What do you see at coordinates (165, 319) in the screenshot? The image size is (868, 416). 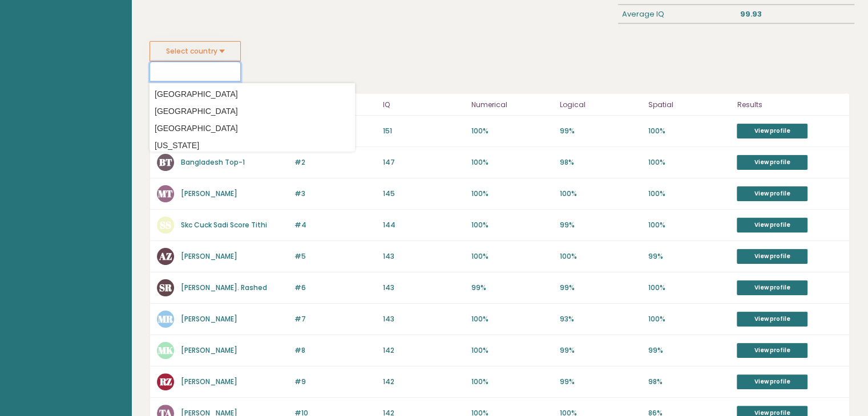 I see `text: MR` at bounding box center [165, 319].